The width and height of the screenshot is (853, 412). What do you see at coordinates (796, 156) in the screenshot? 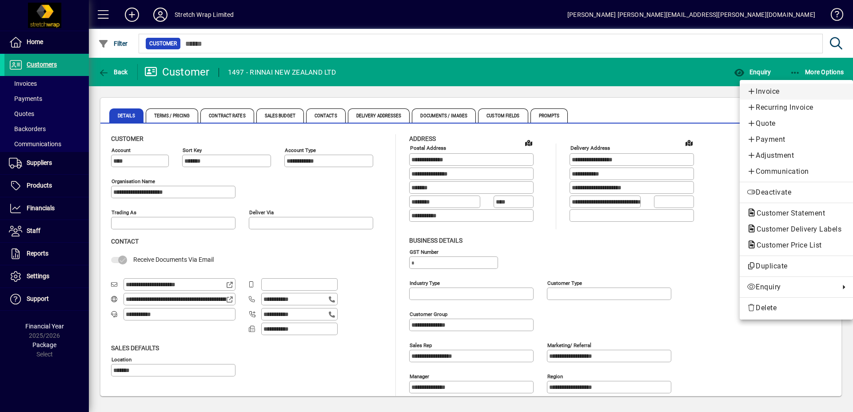
I see `span: Adjustment` at bounding box center [796, 156].